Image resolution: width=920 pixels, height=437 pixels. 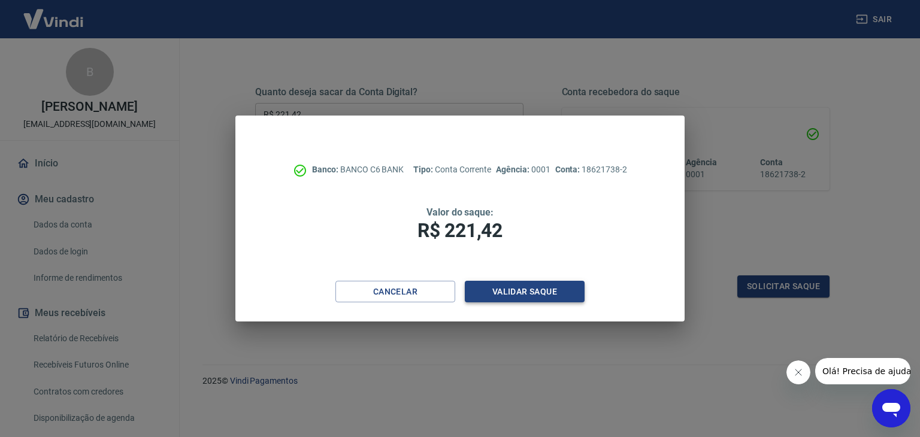 What do you see at coordinates (460, 231) in the screenshot?
I see `span: R$ 221,42` at bounding box center [460, 231].